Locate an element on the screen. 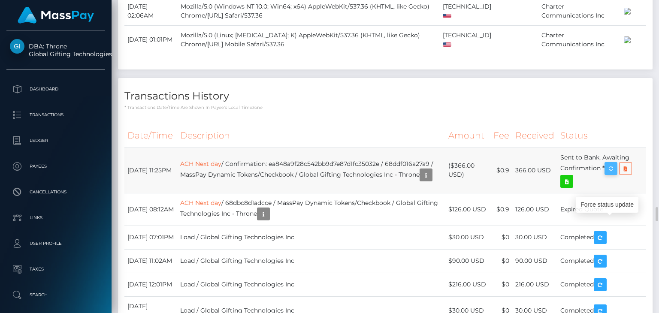 This screenshot has width=659, height=313. a: Cancellations is located at coordinates (56, 192).